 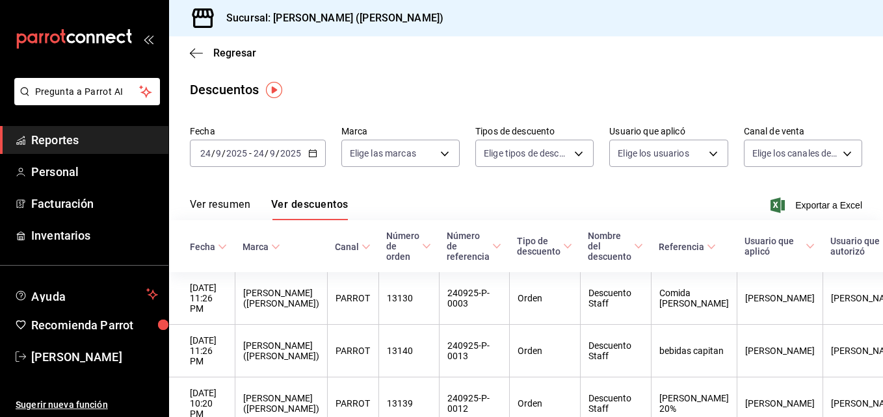 What do you see at coordinates (94, 203) in the screenshot?
I see `span: Facturación` at bounding box center [94, 203].